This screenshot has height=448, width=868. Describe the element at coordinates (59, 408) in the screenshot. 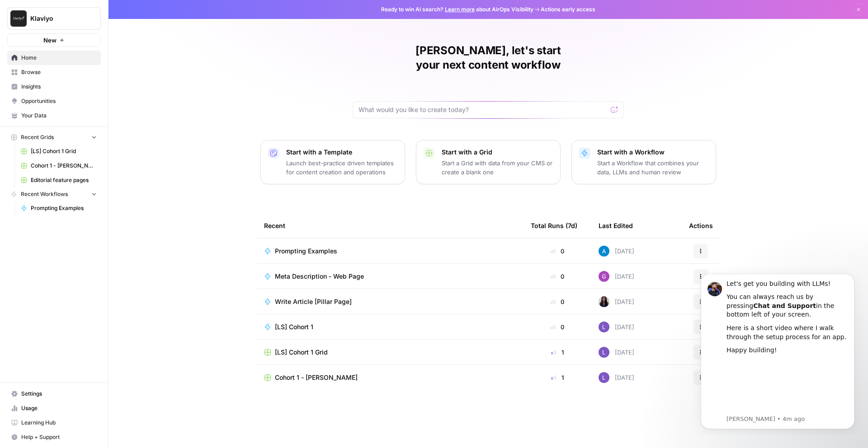

I see `span: Usage` at that location.